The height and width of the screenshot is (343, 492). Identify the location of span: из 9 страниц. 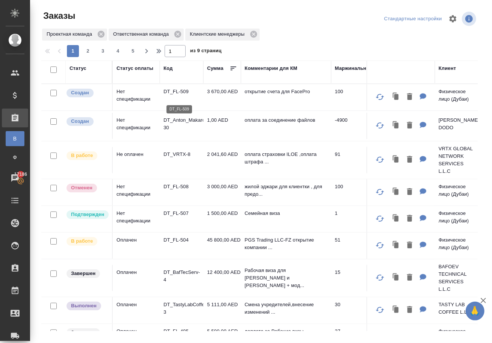
(206, 51).